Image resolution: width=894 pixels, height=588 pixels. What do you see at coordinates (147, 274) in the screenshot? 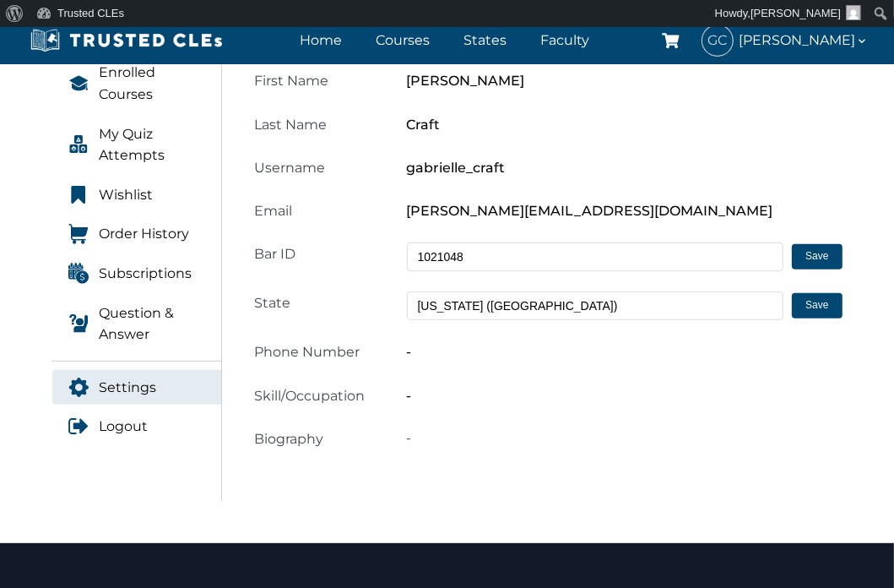
I see `span: Subscriptions` at bounding box center [147, 274].